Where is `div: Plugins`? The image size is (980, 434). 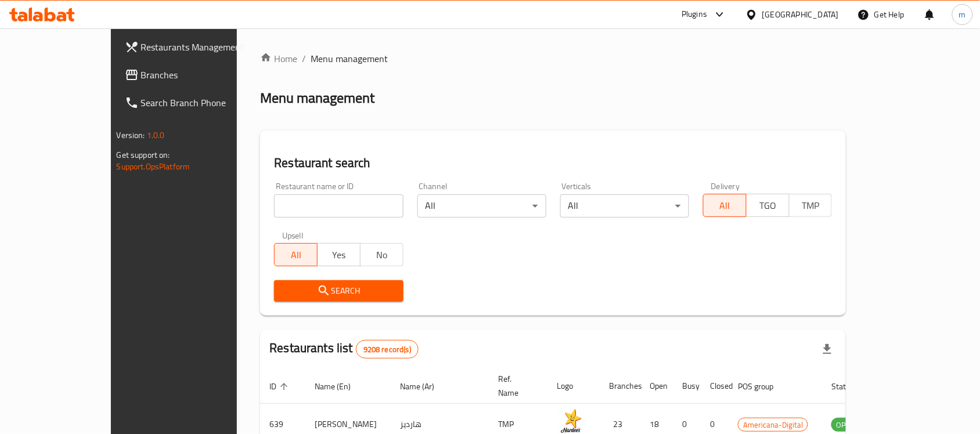
div: Plugins is located at coordinates (694, 14).